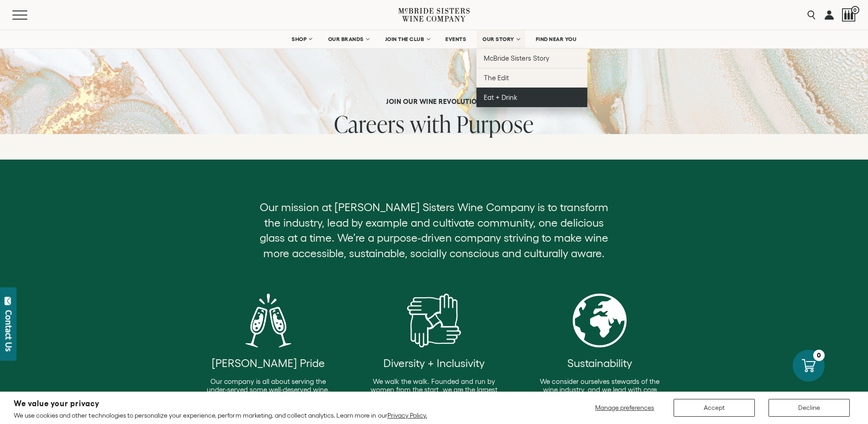  Describe the element at coordinates (500, 39) in the screenshot. I see `a: OUR STORY` at that location.